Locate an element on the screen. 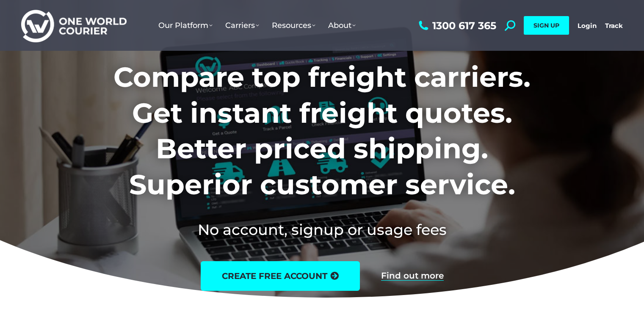 The width and height of the screenshot is (644, 309). a: Our Platform is located at coordinates (186, 25).